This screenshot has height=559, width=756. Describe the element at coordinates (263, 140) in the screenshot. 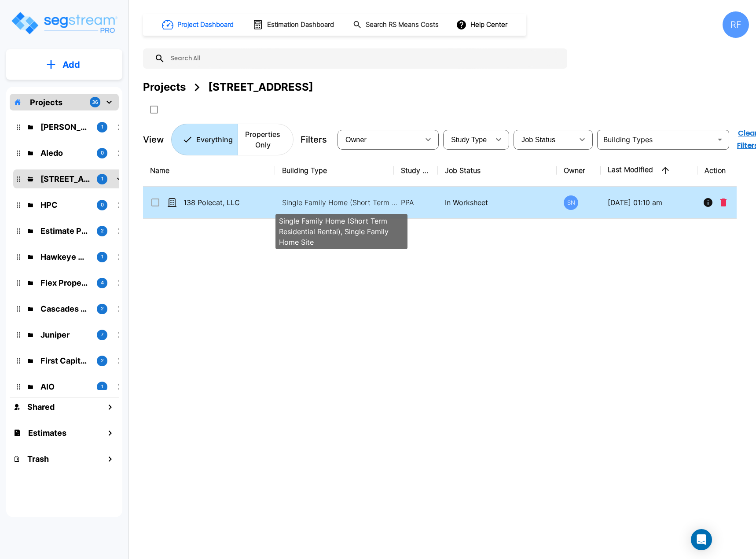

I see `p: Properties Only` at that location.